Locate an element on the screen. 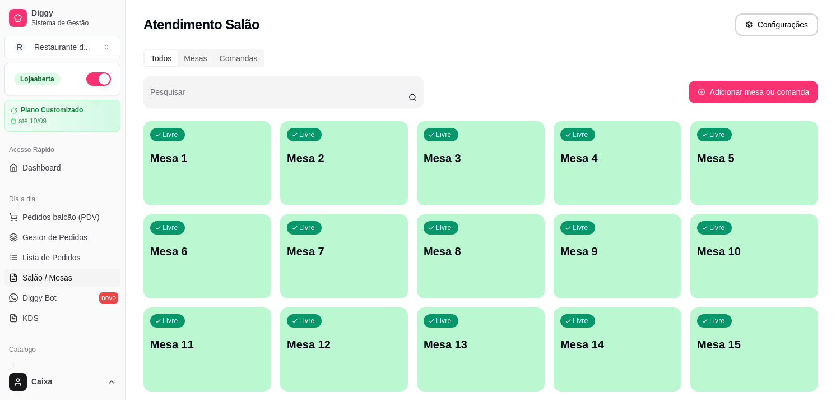  a: Gestor de Pedidos is located at coordinates (62, 237).